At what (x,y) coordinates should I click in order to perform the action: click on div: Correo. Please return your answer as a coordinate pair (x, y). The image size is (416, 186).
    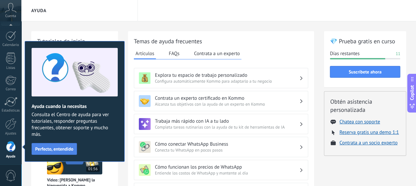
    Looking at the image, I should click on (11, 89).